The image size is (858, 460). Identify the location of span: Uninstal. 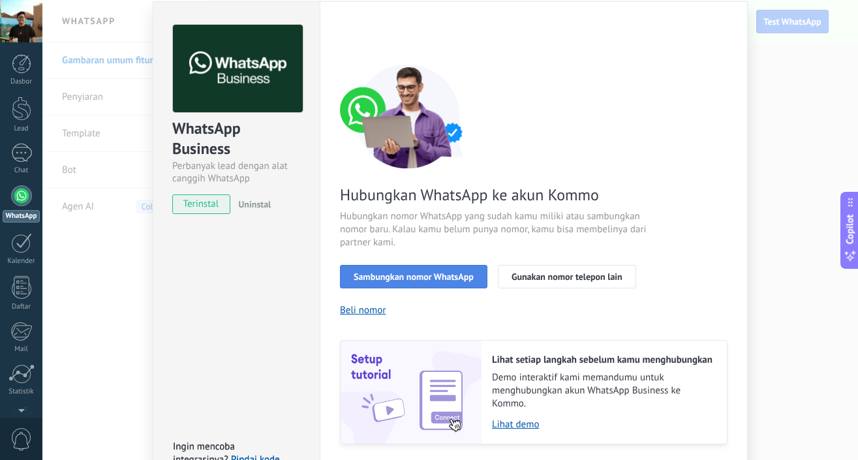
(255, 204).